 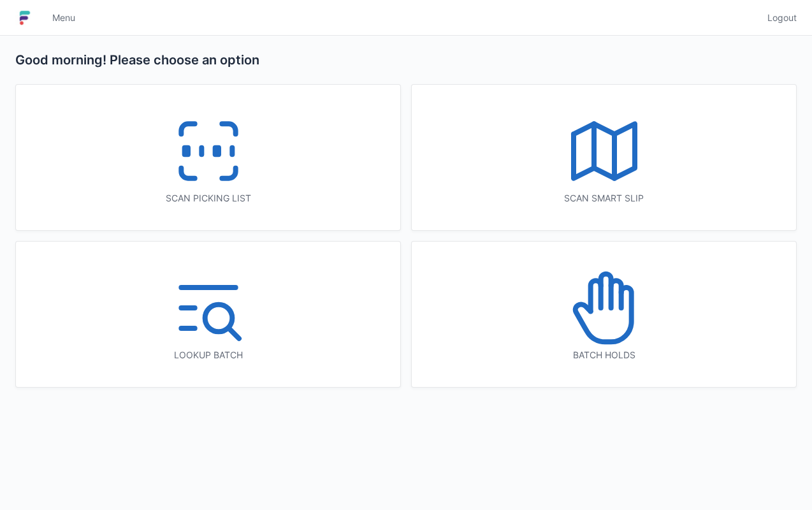 I want to click on a: Scan picking list, so click(x=208, y=157).